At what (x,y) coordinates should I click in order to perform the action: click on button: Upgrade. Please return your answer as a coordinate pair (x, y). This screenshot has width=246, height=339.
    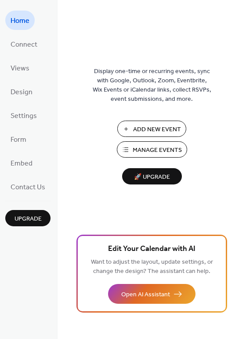
    Looking at the image, I should click on (28, 218).